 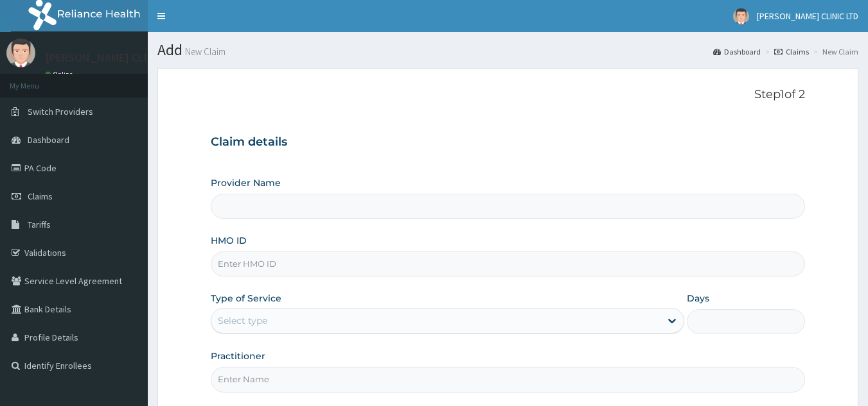 I want to click on li: New Claim, so click(x=834, y=51).